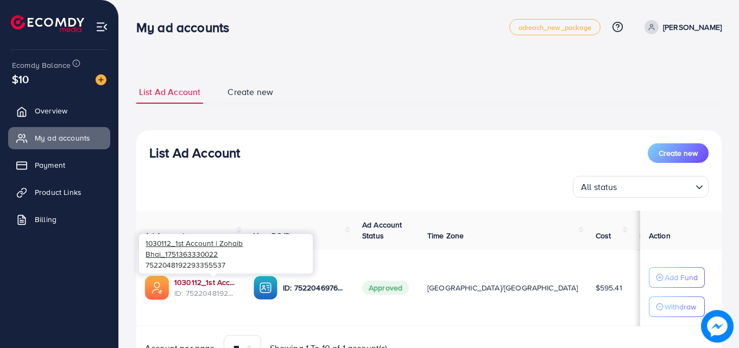  What do you see at coordinates (46, 219) in the screenshot?
I see `span: Billing` at bounding box center [46, 219].